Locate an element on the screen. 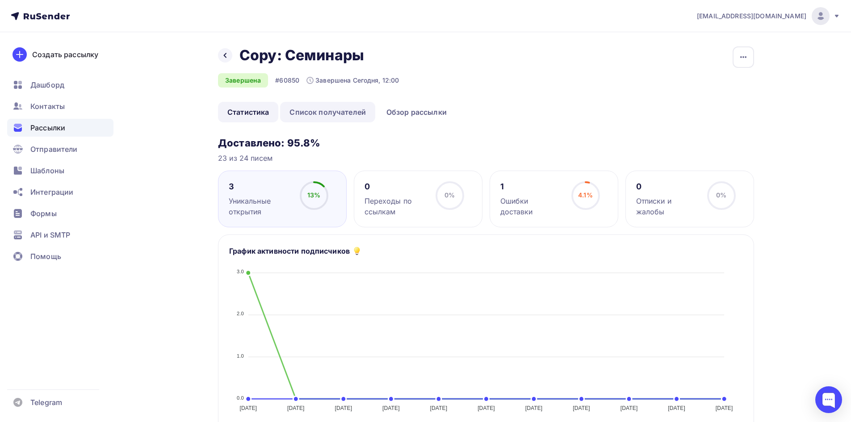  span: Помощь is located at coordinates (46, 256).